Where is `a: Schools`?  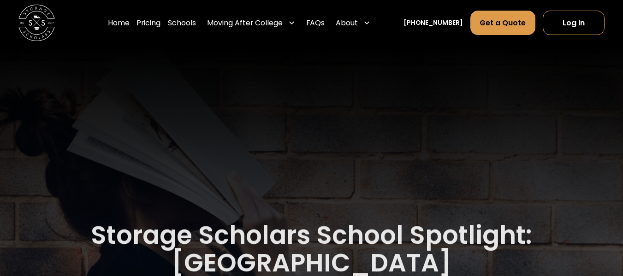
a: Schools is located at coordinates (182, 23).